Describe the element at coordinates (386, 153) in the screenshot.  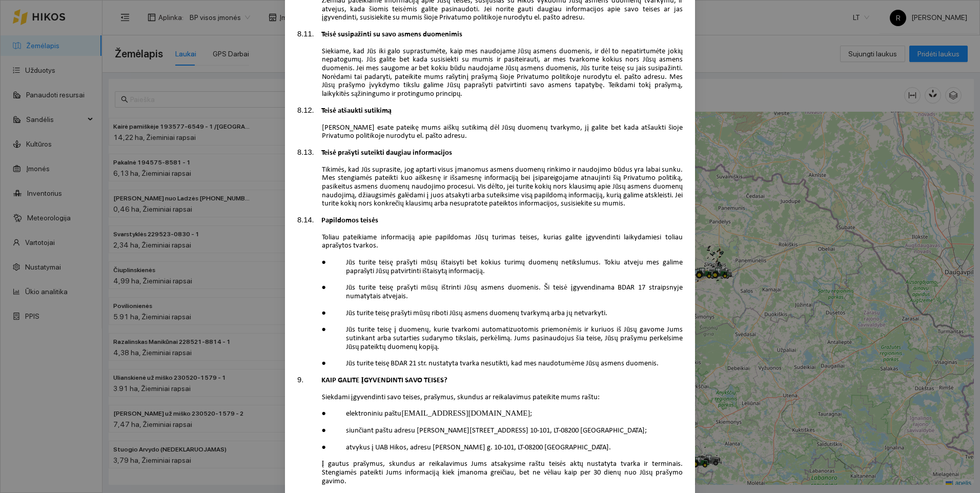
I see `span: Teisė prašyti suteikti daugiau informacijos` at that location.